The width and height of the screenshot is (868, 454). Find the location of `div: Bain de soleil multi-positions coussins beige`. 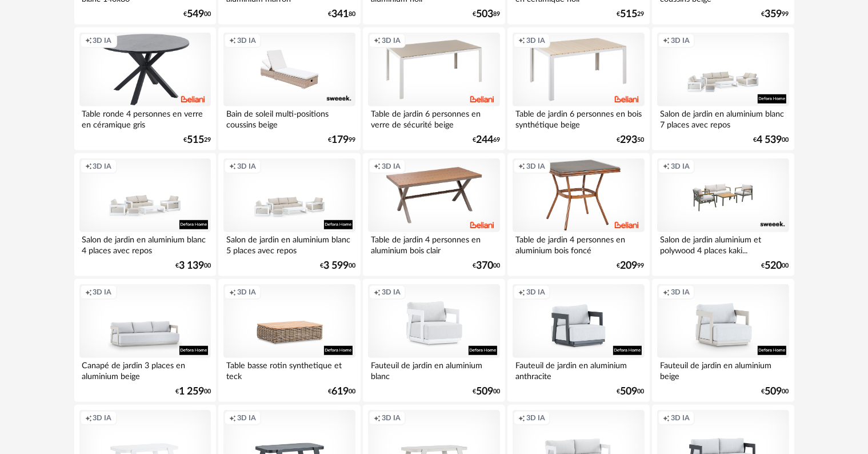

div: Bain de soleil multi-positions coussins beige is located at coordinates (289, 118).